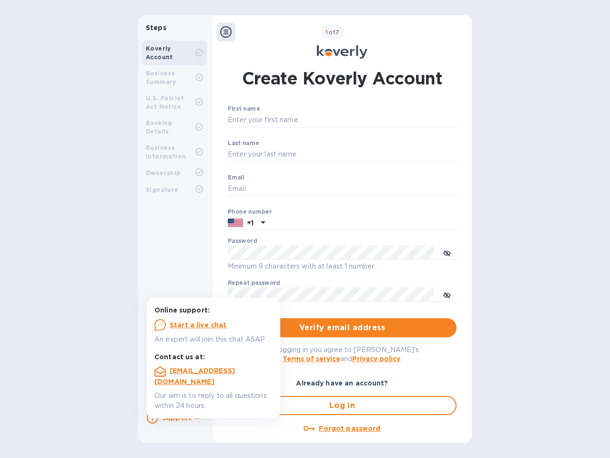 The image size is (610, 458). What do you see at coordinates (342, 327) in the screenshot?
I see `span: Verify email address` at bounding box center [342, 327].